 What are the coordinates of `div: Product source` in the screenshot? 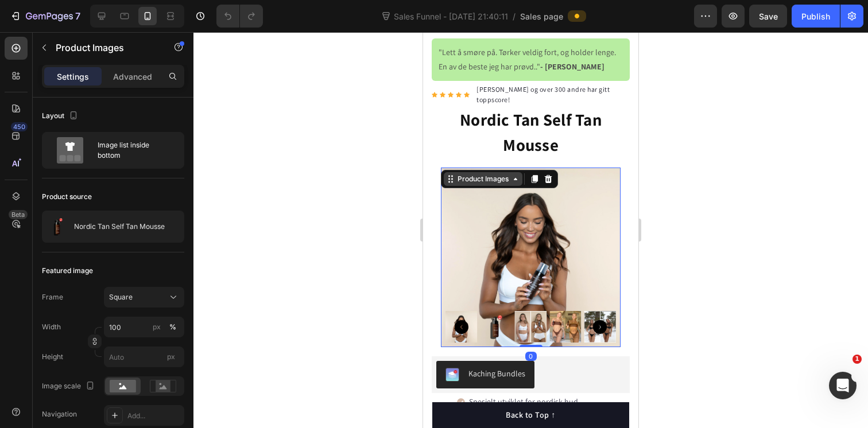 It's located at (67, 197).